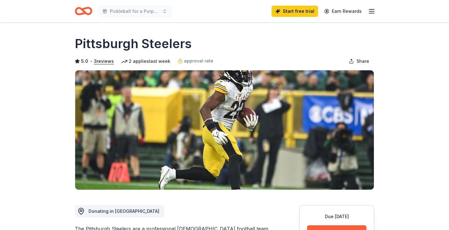 The image size is (449, 230). I want to click on span: Pickleball for a Purpose, so click(135, 11).